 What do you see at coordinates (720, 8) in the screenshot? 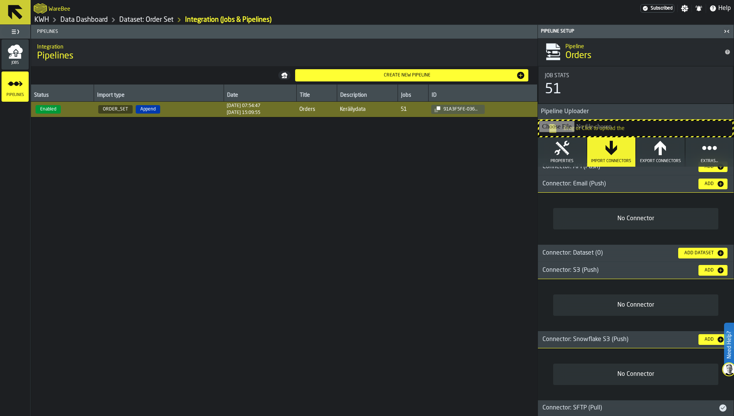
I see `label: button-toggle-Help` at bounding box center [720, 8].